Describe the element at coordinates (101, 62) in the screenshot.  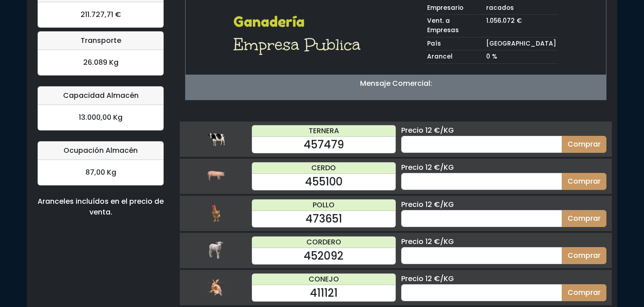
I see `div: 26.089 Kg` at that location.